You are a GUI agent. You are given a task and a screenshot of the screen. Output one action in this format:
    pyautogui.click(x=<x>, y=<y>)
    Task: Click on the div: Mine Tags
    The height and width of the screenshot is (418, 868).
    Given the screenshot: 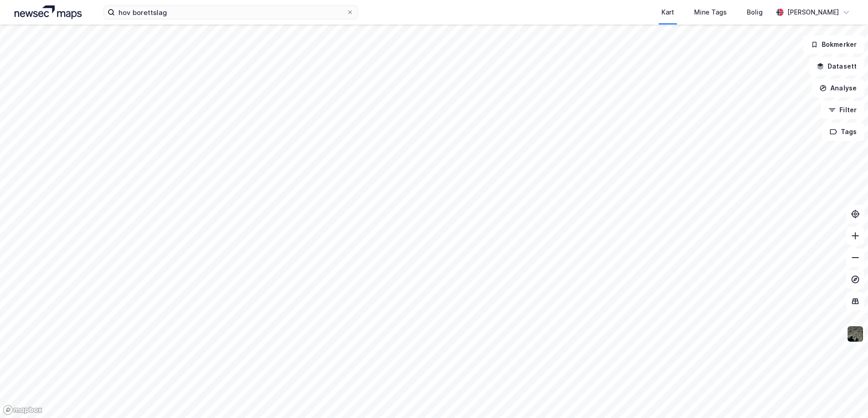 What is the action you would take?
    pyautogui.click(x=710, y=12)
    